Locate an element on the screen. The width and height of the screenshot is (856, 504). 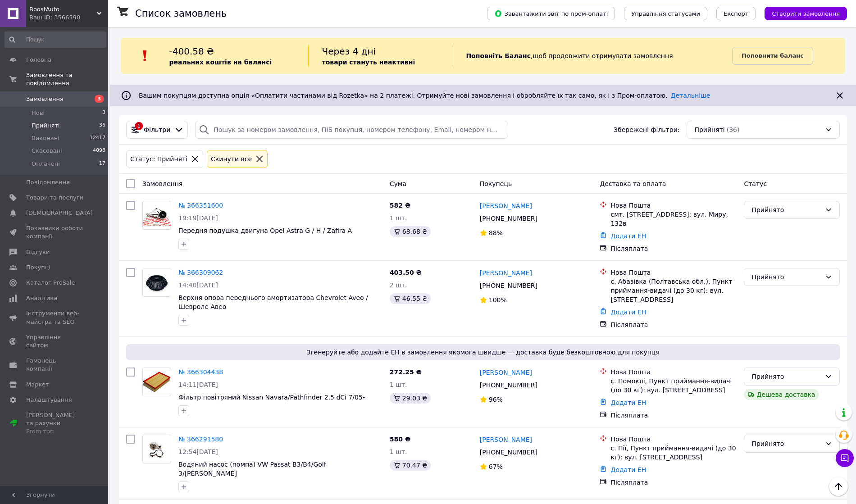
b: Поповніть Баланс is located at coordinates (498, 56).